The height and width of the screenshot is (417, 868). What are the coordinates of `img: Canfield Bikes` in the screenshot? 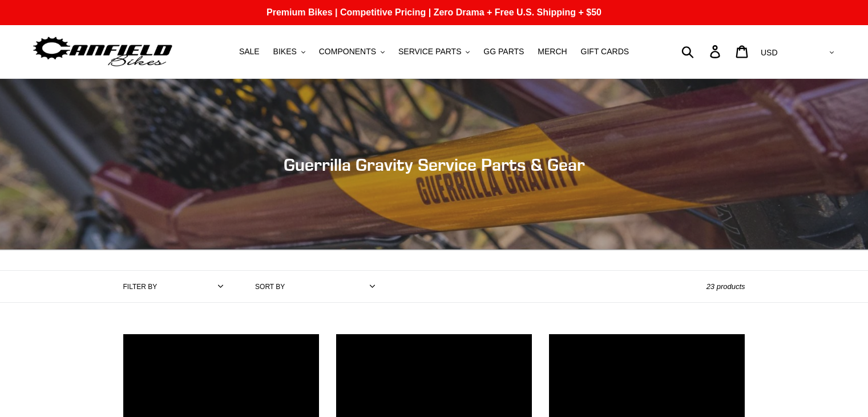 It's located at (102, 52).